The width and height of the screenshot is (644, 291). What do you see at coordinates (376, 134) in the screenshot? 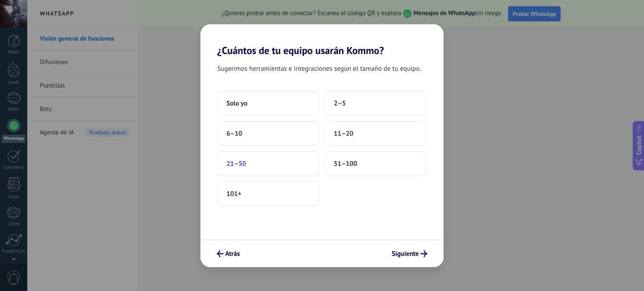
I see `button: 11–20` at bounding box center [376, 134].